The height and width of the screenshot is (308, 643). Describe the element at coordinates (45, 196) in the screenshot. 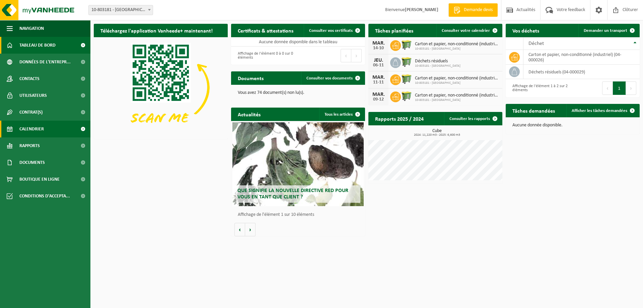

I see `span: Conditions d'accepta...` at that location.